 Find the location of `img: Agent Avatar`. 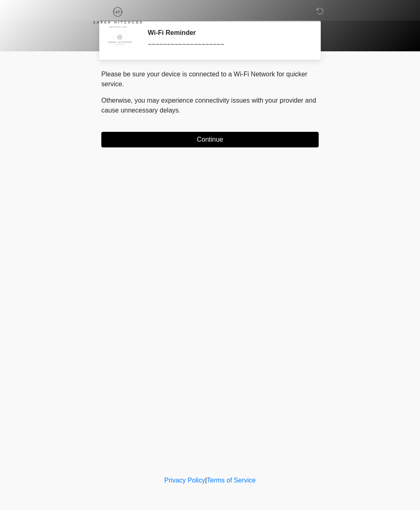

img: Agent Avatar is located at coordinates (120, 41).